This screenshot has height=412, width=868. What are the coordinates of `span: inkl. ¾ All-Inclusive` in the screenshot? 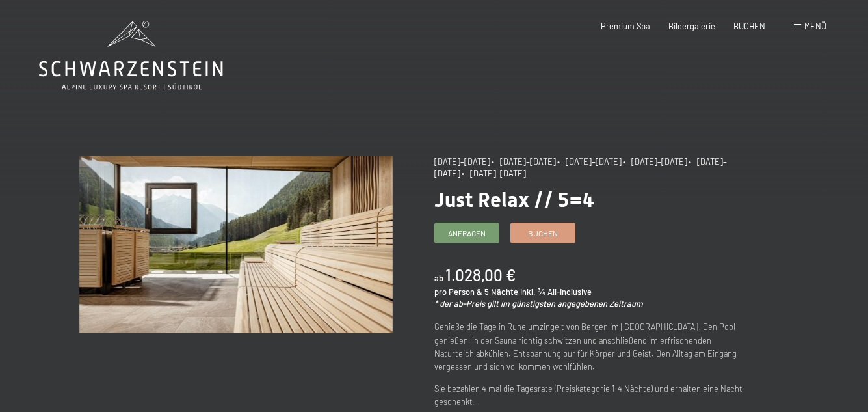 It's located at (556, 291).